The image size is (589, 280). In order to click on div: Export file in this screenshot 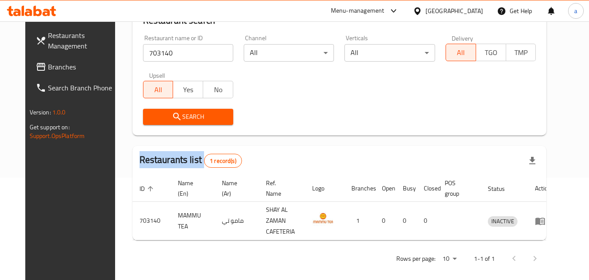, I will do `click(533, 161)`.